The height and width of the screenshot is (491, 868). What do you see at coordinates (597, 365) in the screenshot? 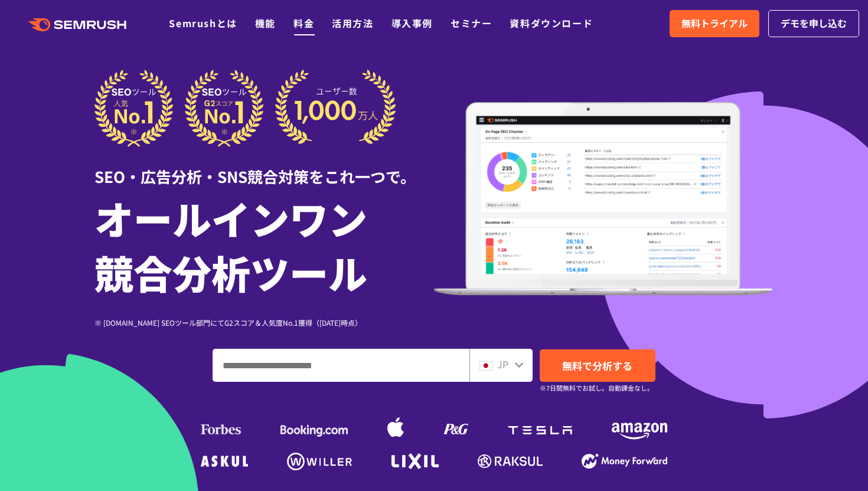
I see `span: 無料で分析する` at bounding box center [597, 365].